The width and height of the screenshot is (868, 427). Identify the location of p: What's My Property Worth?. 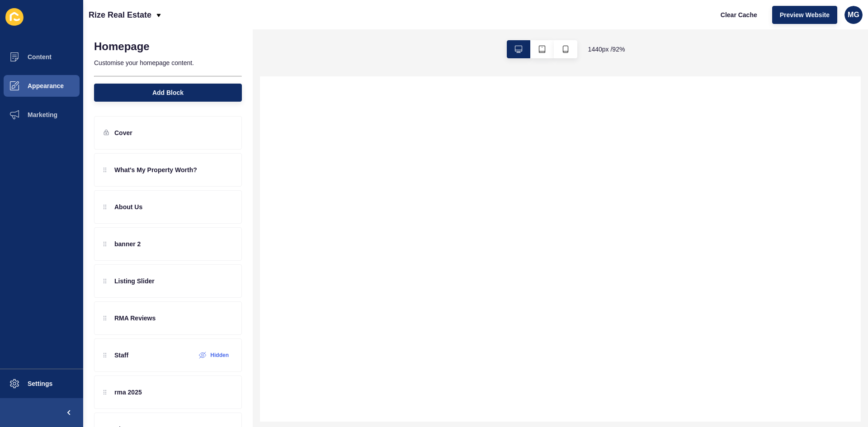
(155, 170).